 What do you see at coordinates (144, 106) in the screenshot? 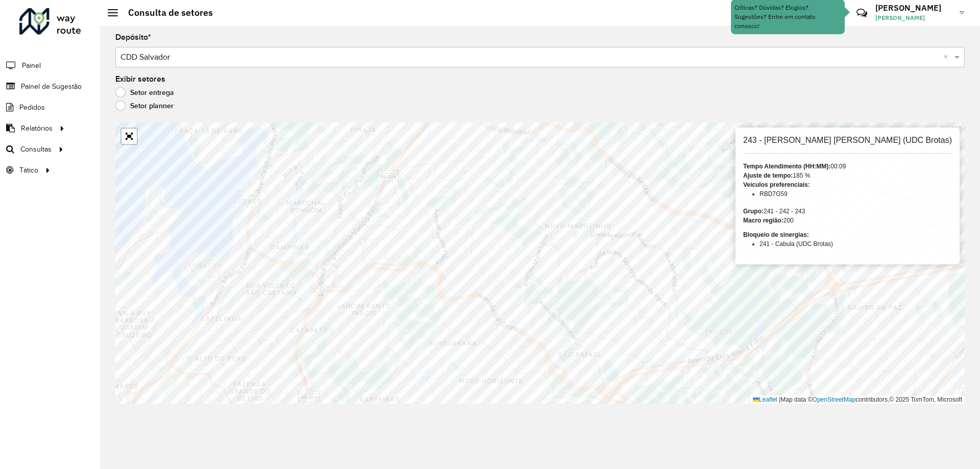
I see `label: Setor planner` at bounding box center [144, 106].